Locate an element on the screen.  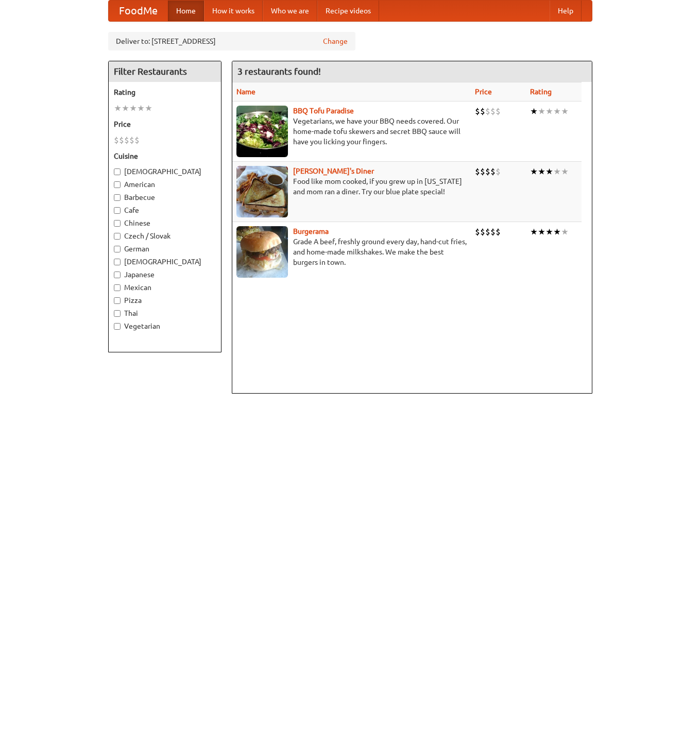
label: German is located at coordinates (165, 249).